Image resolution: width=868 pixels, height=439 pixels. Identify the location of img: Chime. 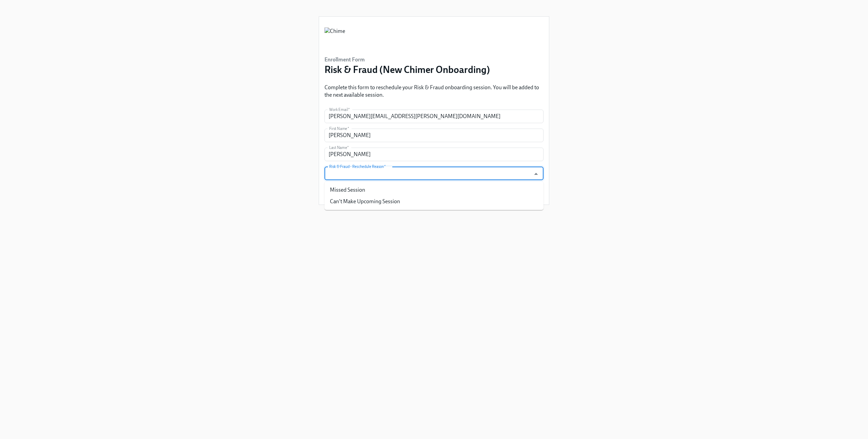
(334, 38).